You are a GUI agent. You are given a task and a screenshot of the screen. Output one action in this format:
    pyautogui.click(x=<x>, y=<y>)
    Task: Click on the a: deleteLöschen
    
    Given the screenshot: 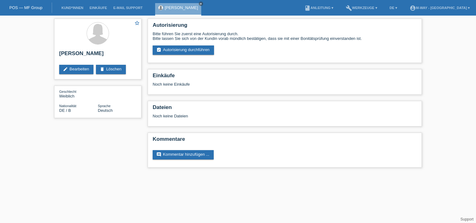 What is the action you would take?
    pyautogui.click(x=111, y=69)
    